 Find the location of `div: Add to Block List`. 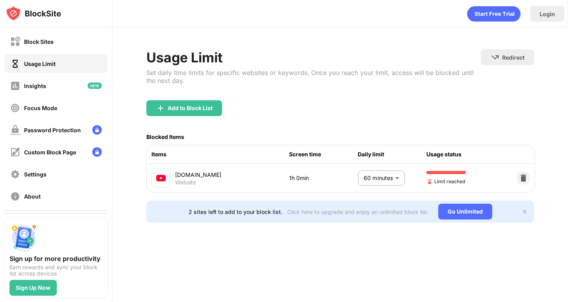

div: Add to Block List is located at coordinates (190, 108).